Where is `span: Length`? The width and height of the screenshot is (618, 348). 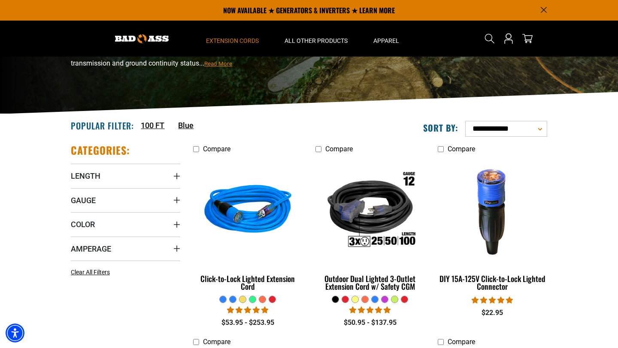 span: Length is located at coordinates (85, 176).